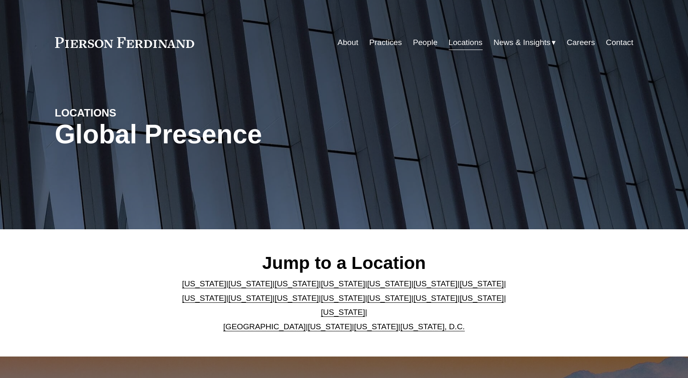 This screenshot has height=378, width=688. Describe the element at coordinates (524, 43) in the screenshot. I see `a: folder dropdown` at that location.